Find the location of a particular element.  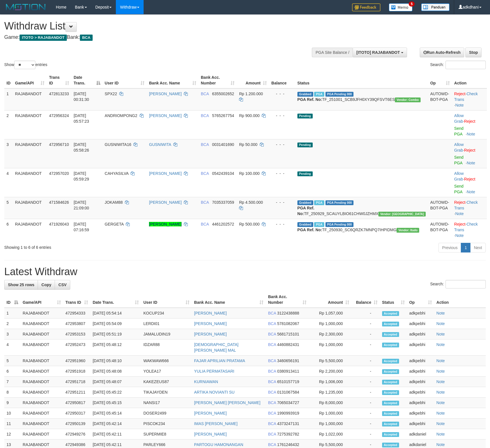

img: Feedback.jpg is located at coordinates (366, 7).